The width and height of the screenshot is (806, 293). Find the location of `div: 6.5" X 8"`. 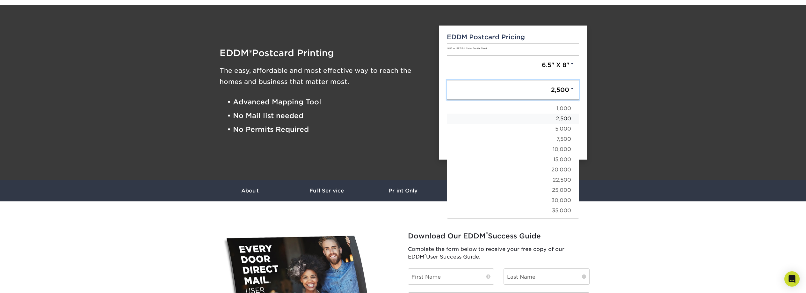

div: 6.5" X 8" is located at coordinates (513, 159).